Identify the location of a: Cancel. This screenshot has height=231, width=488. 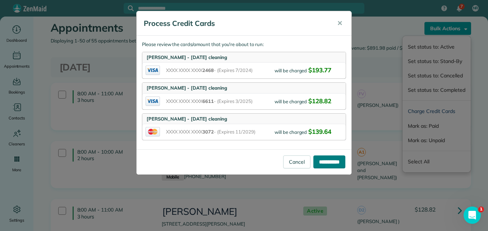
(297, 162).